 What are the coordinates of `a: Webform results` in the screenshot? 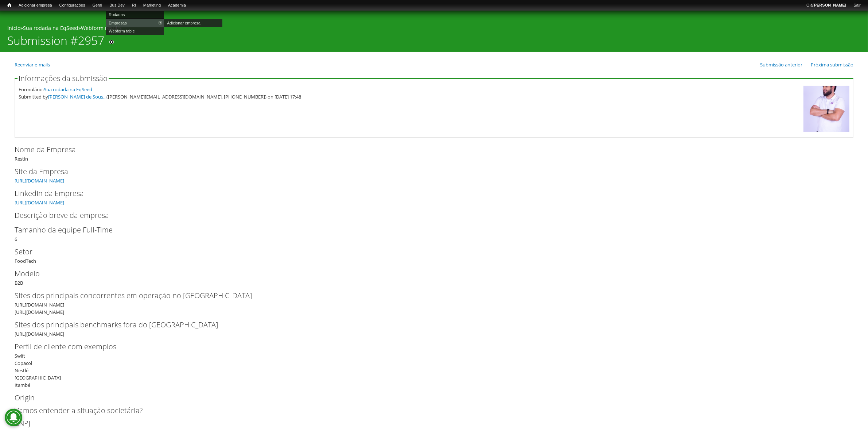 It's located at (101, 28).